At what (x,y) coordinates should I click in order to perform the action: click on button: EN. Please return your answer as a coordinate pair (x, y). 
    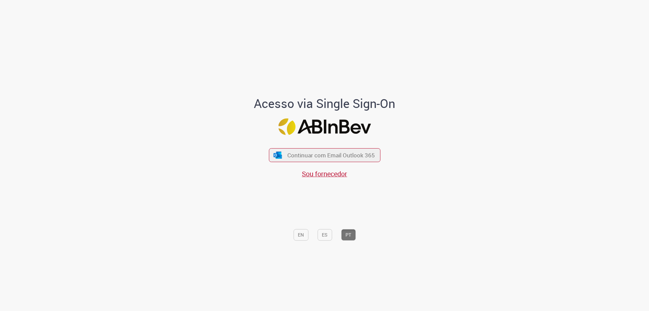
    Looking at the image, I should click on (301, 234).